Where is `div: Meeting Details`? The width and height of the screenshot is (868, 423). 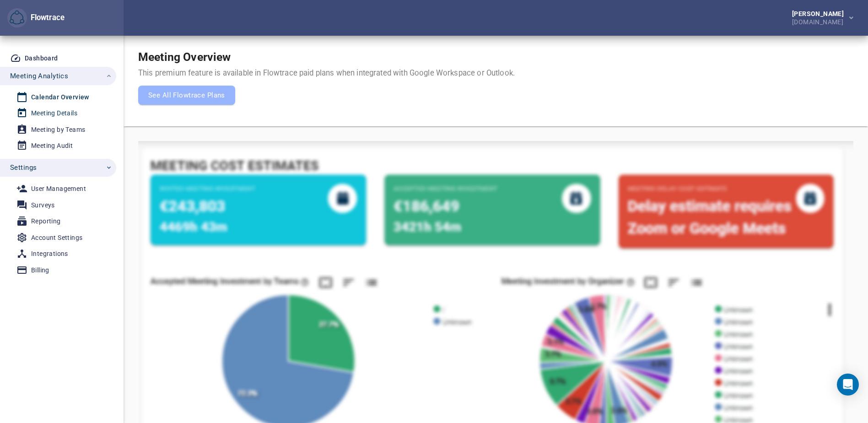
div: Meeting Details is located at coordinates (54, 113).